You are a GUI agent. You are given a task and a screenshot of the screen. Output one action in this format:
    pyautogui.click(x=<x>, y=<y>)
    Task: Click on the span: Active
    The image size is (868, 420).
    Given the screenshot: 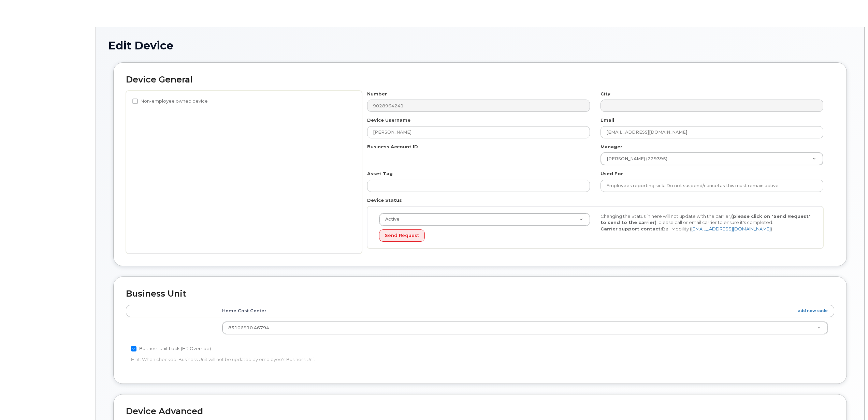 What is the action you would take?
    pyautogui.click(x=390, y=219)
    